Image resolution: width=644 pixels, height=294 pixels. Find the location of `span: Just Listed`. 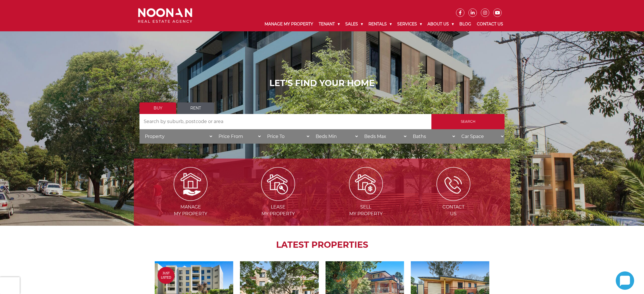

span: Just Listed is located at coordinates (166, 276).